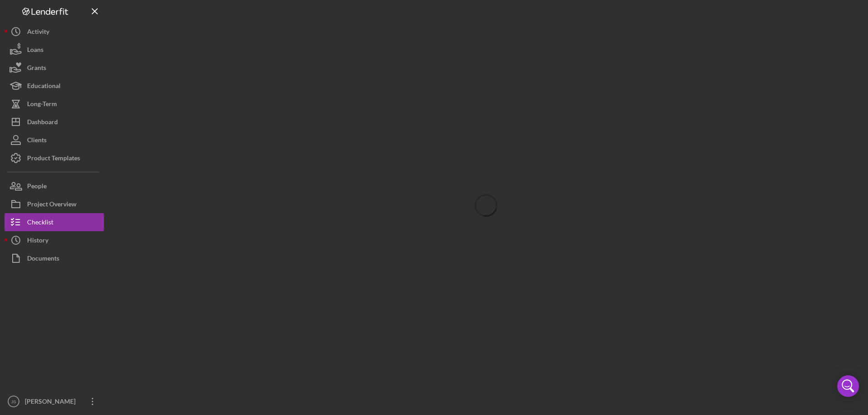 Image resolution: width=868 pixels, height=415 pixels. Describe the element at coordinates (54, 222) in the screenshot. I see `a: Checklist` at that location.